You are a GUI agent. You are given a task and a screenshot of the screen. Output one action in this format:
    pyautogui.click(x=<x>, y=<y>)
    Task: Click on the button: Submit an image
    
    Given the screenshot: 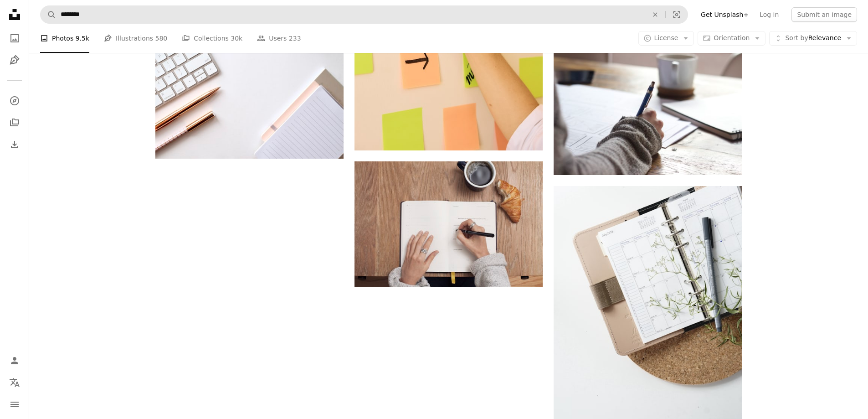 What is the action you would take?
    pyautogui.click(x=824, y=14)
    